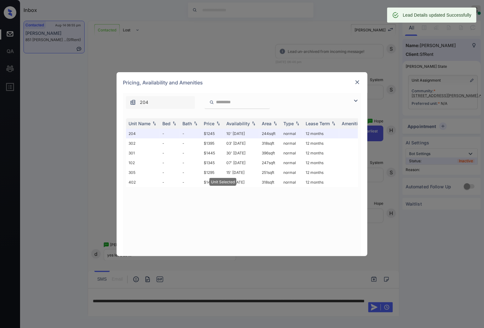 The width and height of the screenshot is (484, 328). I want to click on td: $1245, so click(213, 133).